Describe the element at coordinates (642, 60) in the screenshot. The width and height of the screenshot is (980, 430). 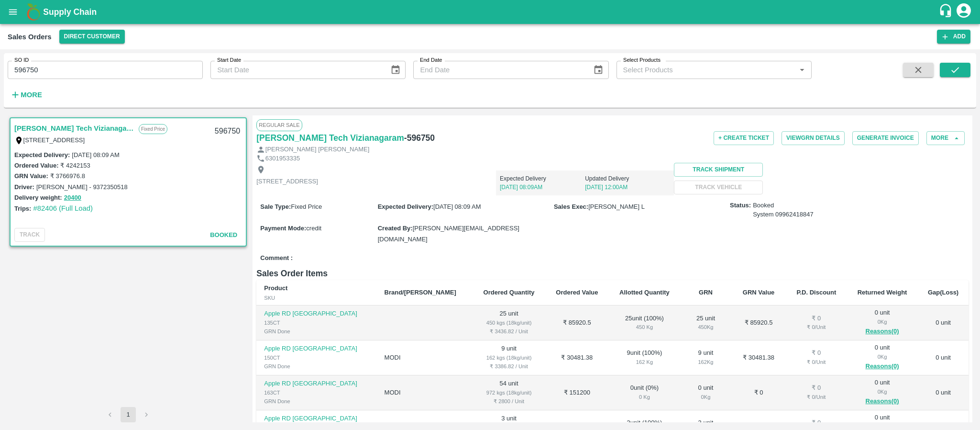
I see `label: Select Products` at that location.